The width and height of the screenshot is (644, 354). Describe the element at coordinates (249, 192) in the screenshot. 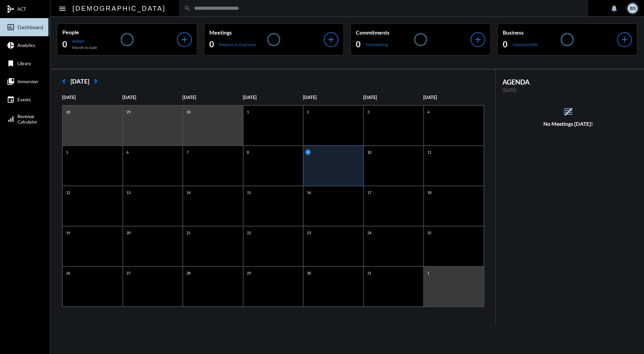

I see `p: 15` at that location.